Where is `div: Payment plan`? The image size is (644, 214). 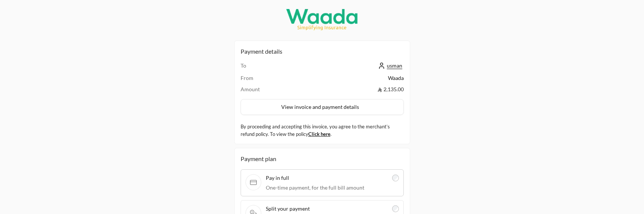
div: Payment plan is located at coordinates (322, 159).